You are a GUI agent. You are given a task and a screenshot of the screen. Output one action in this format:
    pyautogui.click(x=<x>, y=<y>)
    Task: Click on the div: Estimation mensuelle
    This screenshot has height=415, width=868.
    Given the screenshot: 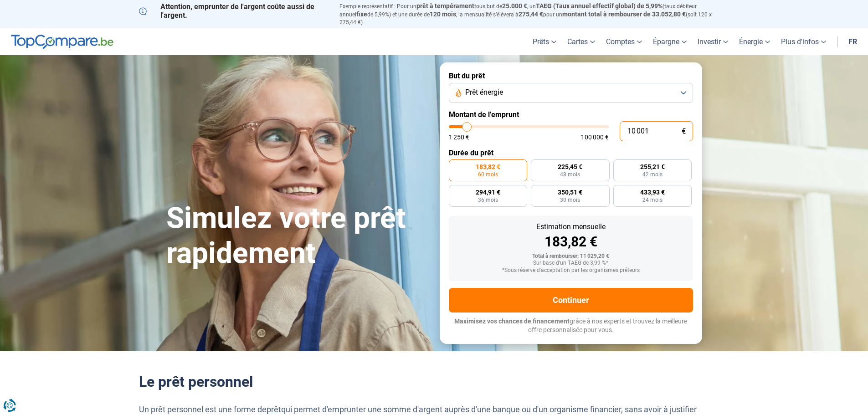 What is the action you would take?
    pyautogui.click(x=571, y=227)
    